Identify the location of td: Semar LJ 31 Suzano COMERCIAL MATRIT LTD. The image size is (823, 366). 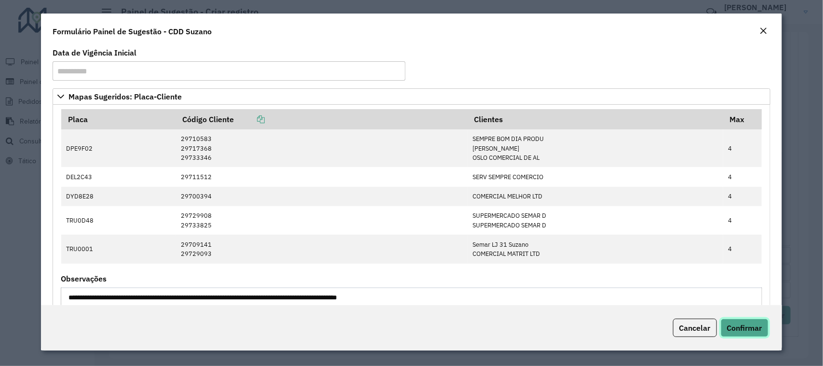
(596, 248).